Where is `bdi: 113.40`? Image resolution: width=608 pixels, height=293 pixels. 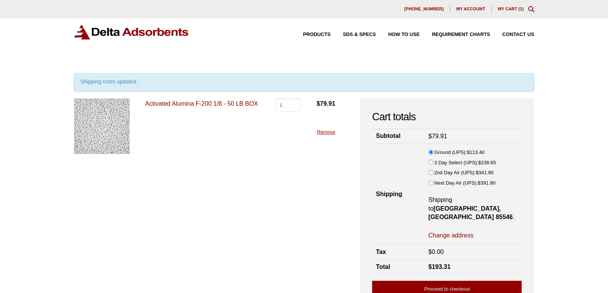
bdi: 113.40 is located at coordinates (476, 152).